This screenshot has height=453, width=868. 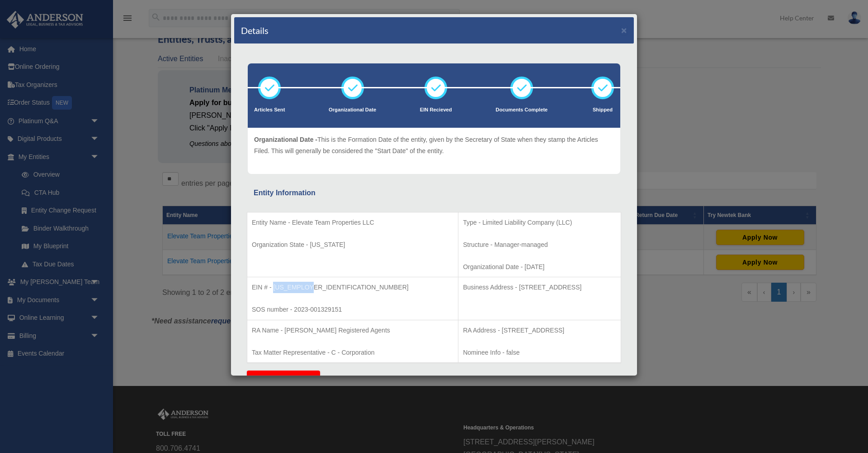 What do you see at coordinates (269, 110) in the screenshot?
I see `p: Articles Sent` at bounding box center [269, 110].